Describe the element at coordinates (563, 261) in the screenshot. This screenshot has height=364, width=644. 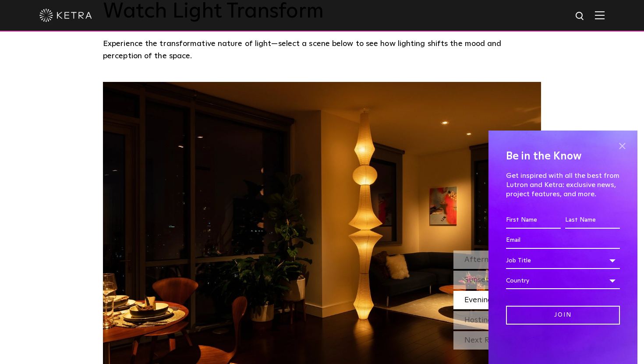
I see `div: Job Title` at that location.